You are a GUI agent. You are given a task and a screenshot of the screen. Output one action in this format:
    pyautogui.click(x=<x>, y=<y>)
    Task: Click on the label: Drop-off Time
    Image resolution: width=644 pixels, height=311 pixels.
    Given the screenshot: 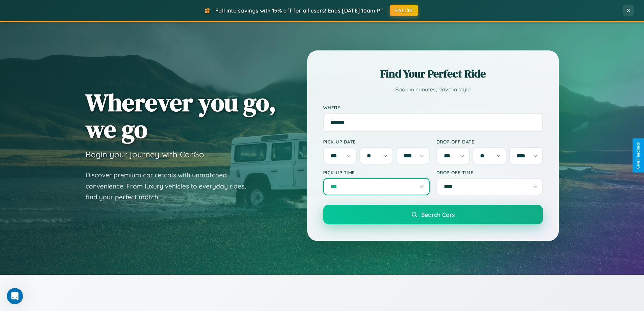 What is the action you would take?
    pyautogui.click(x=490, y=172)
    